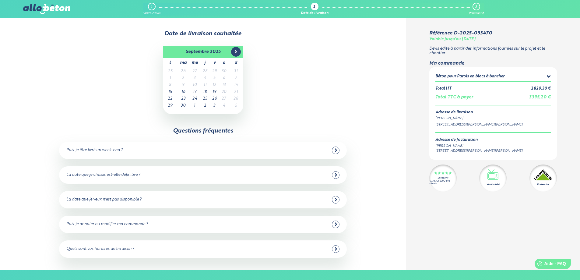 Image resolution: width=580 pixels, height=280 pixels. I want to click on th: s, so click(224, 63).